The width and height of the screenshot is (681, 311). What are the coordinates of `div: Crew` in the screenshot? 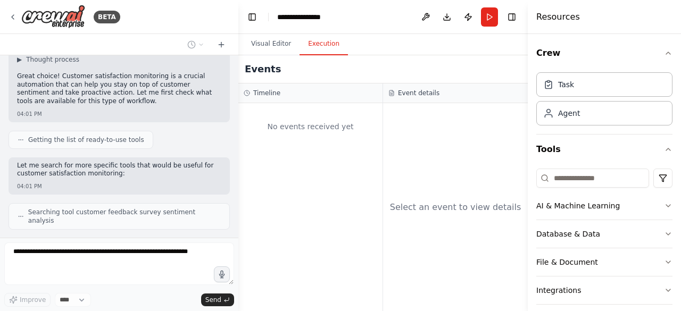 It's located at (605, 101).